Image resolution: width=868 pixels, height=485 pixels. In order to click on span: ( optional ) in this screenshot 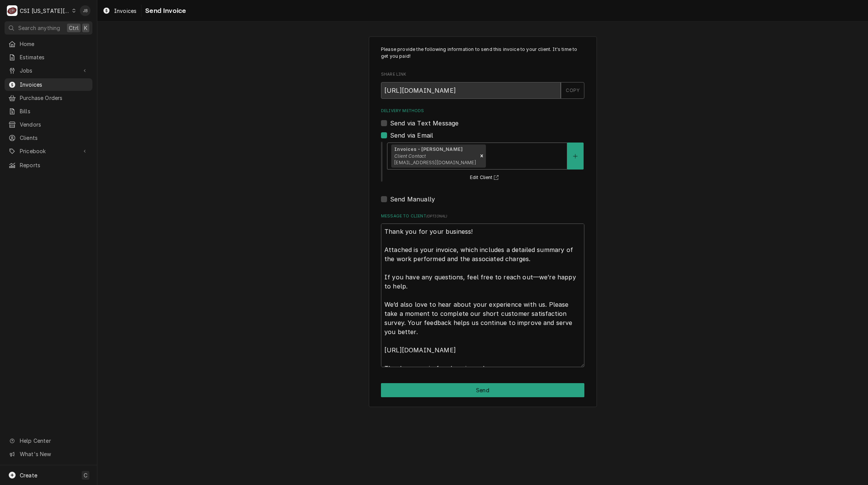, I will do `click(437, 216)`.